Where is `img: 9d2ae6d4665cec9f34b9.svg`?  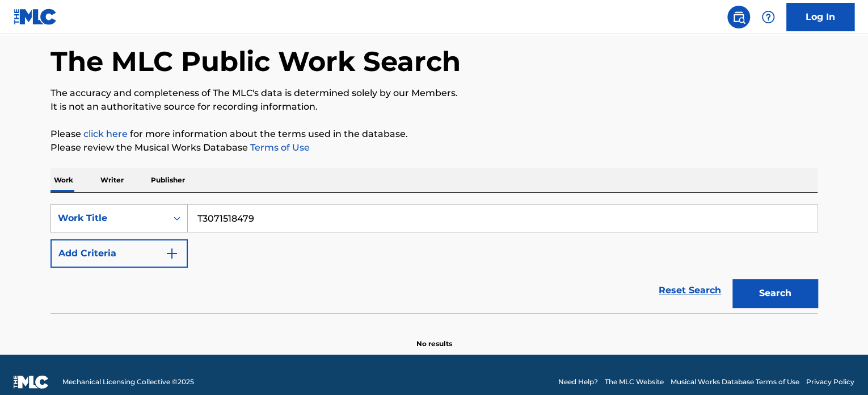
img: 9d2ae6d4665cec9f34b9.svg is located at coordinates (172, 254).